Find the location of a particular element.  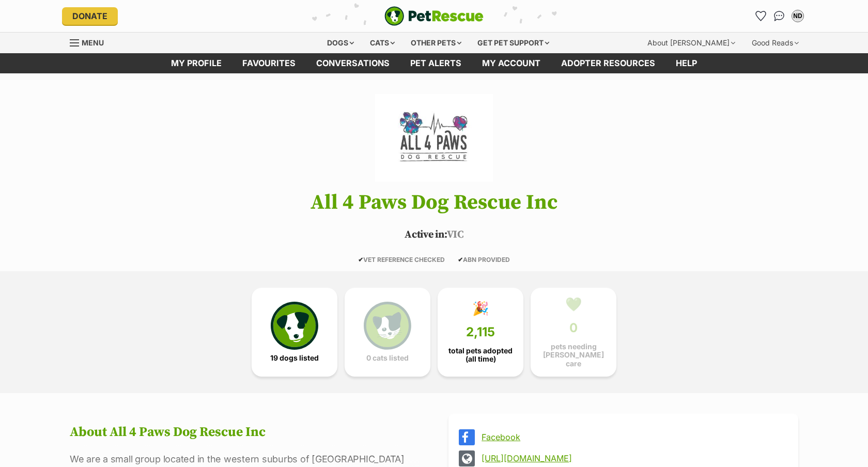

div: Dogs is located at coordinates (340, 42).